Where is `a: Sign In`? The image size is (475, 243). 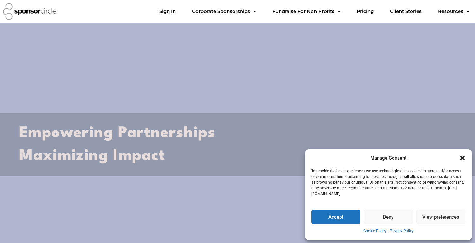 a: Sign In is located at coordinates (168, 11).